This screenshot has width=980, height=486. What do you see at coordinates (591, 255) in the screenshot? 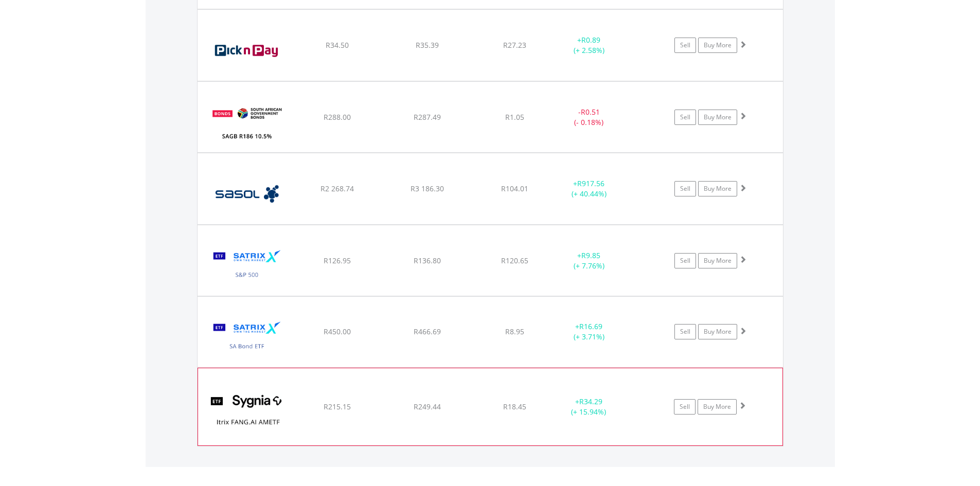
I see `span: R9.85` at bounding box center [591, 255].